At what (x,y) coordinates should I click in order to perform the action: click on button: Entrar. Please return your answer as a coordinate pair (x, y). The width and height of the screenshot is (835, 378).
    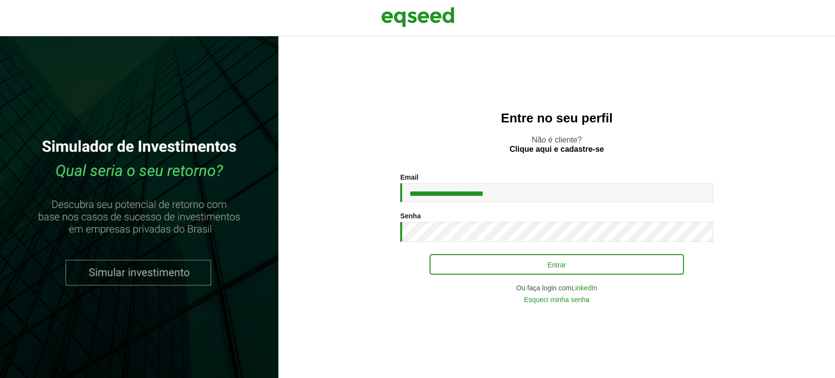
    Looking at the image, I should click on (557, 264).